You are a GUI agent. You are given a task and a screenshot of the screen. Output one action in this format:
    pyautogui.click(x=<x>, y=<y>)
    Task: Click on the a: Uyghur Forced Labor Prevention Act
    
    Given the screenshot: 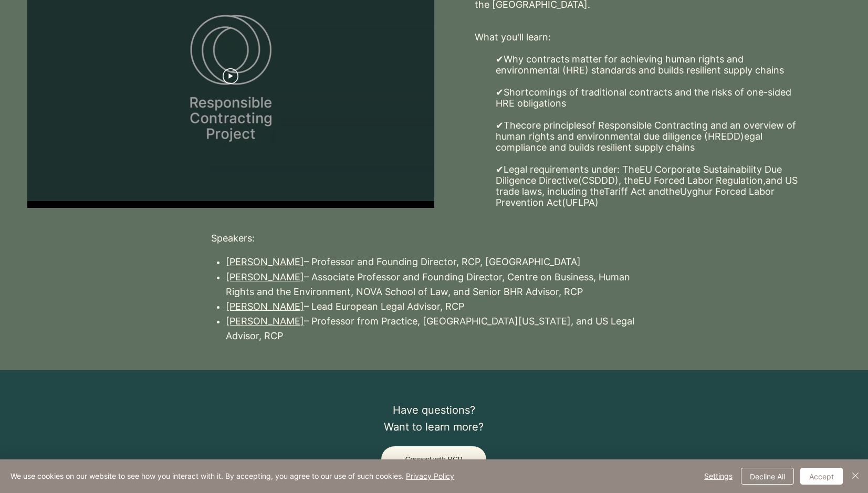 What is the action you would take?
    pyautogui.click(x=635, y=197)
    